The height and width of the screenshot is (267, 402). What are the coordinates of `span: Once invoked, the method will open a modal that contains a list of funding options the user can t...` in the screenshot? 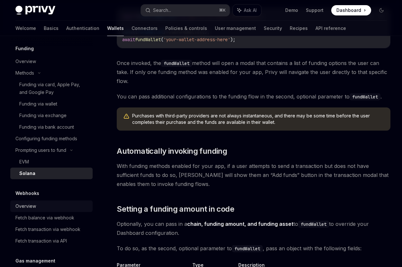 It's located at (253, 72).